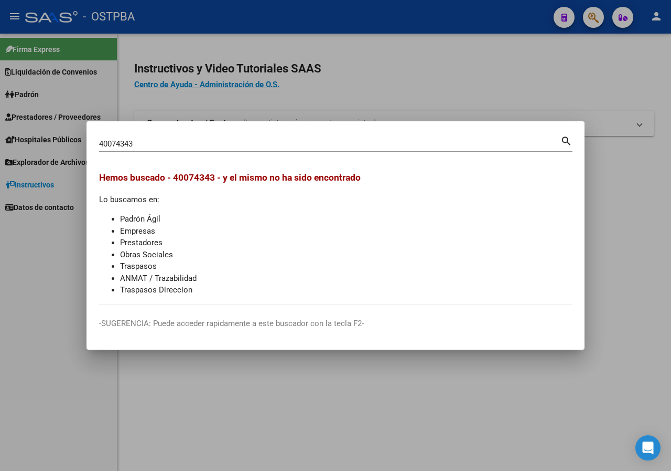  What do you see at coordinates (648, 447) in the screenshot?
I see `div: Open Intercom Messenger` at bounding box center [648, 447].